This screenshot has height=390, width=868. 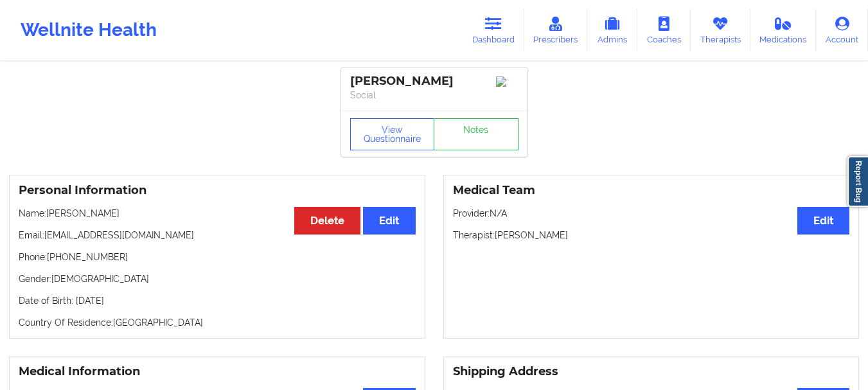 I want to click on a: Prescribers, so click(x=556, y=30).